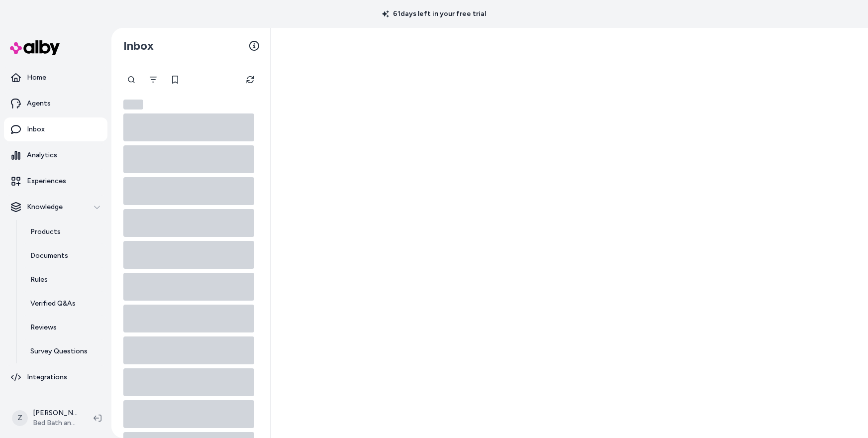 The height and width of the screenshot is (438, 868). What do you see at coordinates (43, 327) in the screenshot?
I see `p: Reviews` at bounding box center [43, 327].